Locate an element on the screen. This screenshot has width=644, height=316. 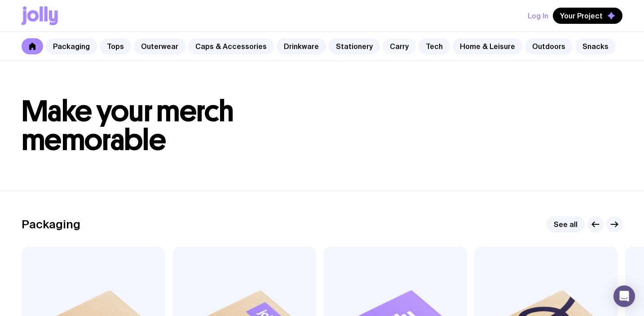
a: Stationery is located at coordinates (355, 46).